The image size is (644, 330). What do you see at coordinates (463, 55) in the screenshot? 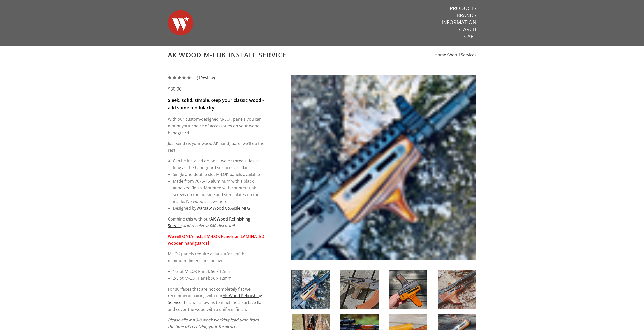
I see `span: Wood Services` at bounding box center [463, 55].